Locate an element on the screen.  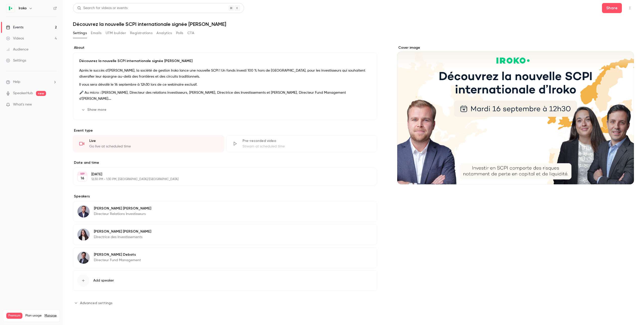
div: Videos is located at coordinates (15, 38).